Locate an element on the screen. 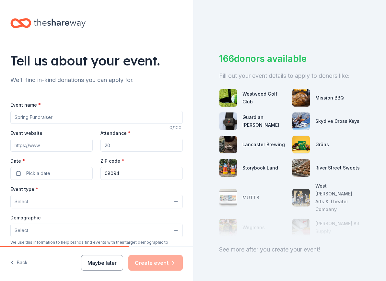 The height and width of the screenshot is (281, 386). div: Mission BBQ is located at coordinates (330, 98).